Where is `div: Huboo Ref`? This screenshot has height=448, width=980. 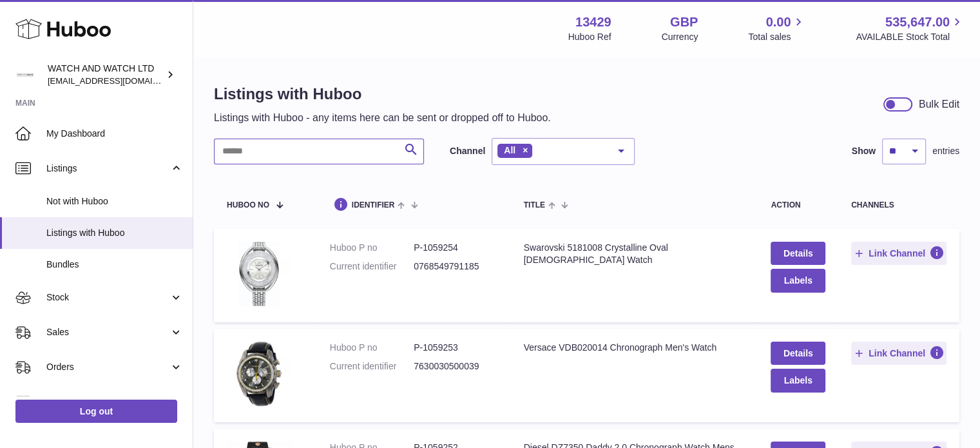
div: Huboo Ref is located at coordinates (590, 37).